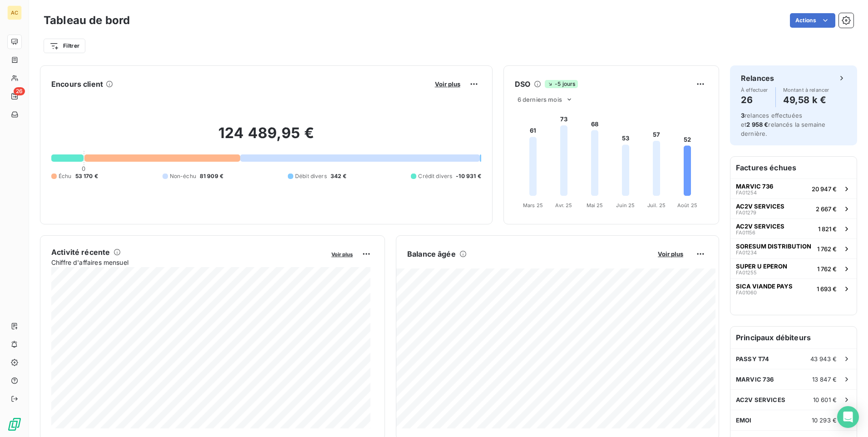 Image resolution: width=868 pixels, height=437 pixels. I want to click on h4: 26, so click(755, 100).